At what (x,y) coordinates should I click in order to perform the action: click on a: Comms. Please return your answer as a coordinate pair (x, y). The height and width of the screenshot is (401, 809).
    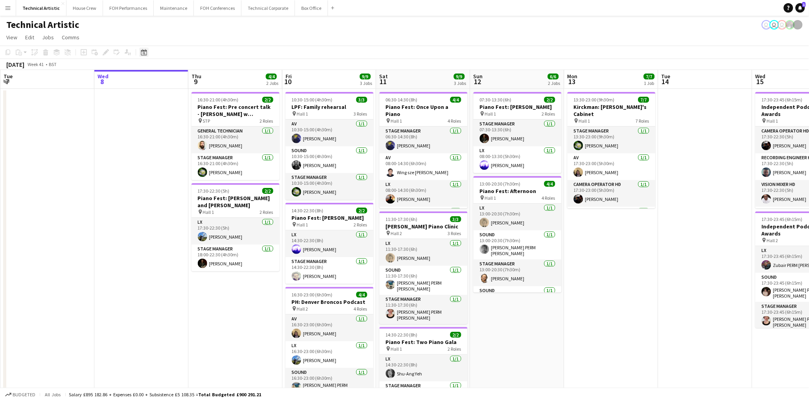
    Looking at the image, I should click on (70, 37).